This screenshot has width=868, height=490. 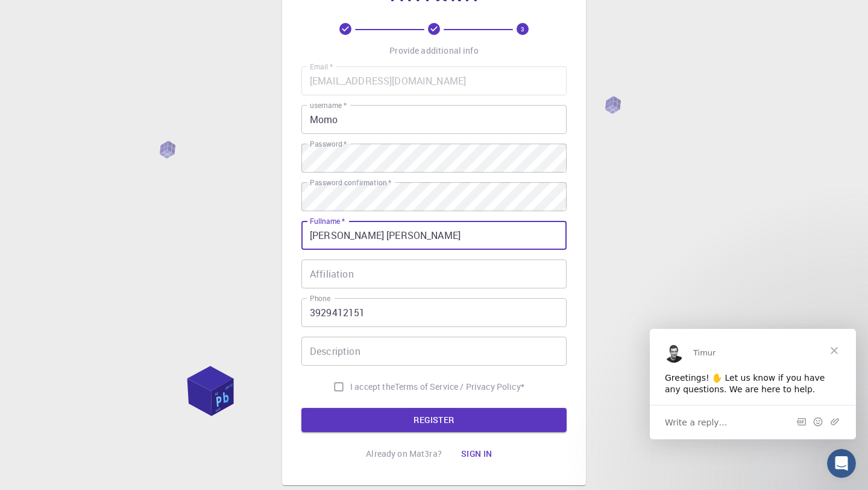 What do you see at coordinates (477, 454) in the screenshot?
I see `a: Sign in` at bounding box center [477, 454].